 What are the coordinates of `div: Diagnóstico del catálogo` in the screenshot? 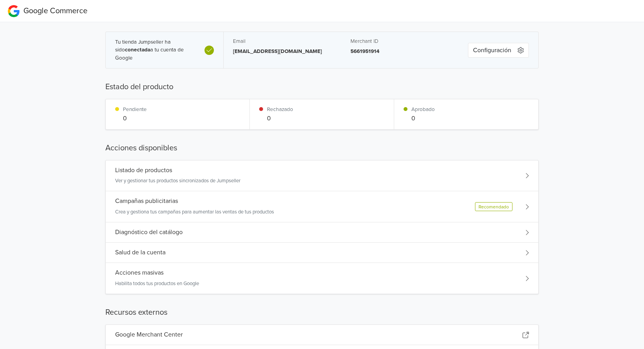 It's located at (322, 233).